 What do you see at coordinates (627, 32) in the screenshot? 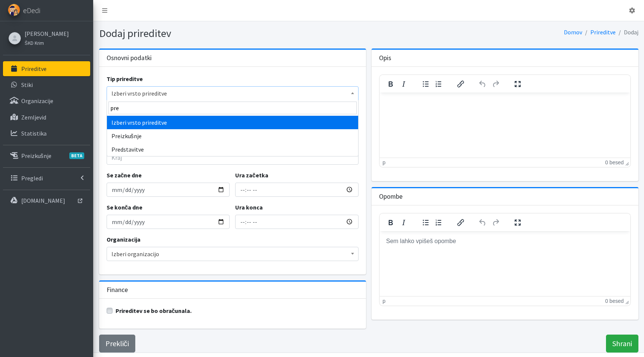
I see `li: Dodaj` at bounding box center [627, 32].